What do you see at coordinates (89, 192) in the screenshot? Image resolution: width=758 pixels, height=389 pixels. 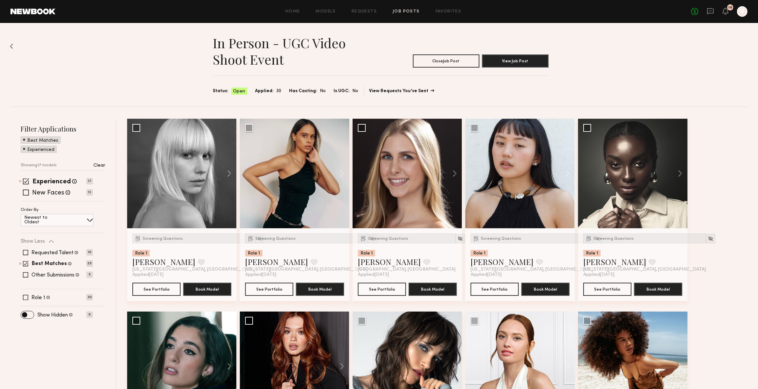 I see `p: 13` at bounding box center [89, 192].